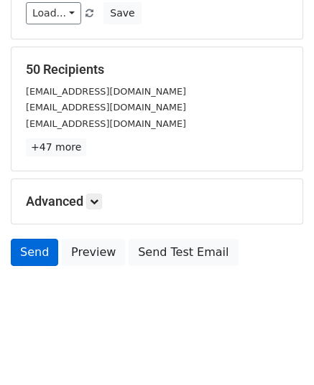 This screenshot has height=385, width=314. What do you see at coordinates (56, 147) in the screenshot?
I see `a: +47 more` at bounding box center [56, 147].